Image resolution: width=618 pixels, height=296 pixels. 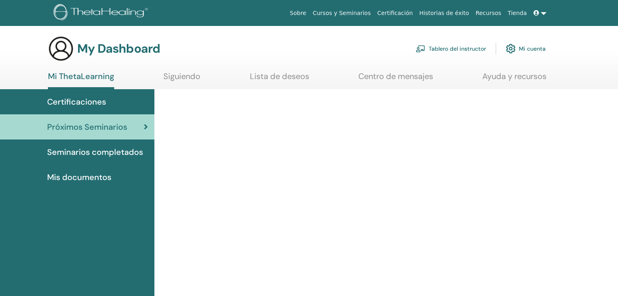 What do you see at coordinates (102, 13) in the screenshot?
I see `img: logo.png` at bounding box center [102, 13].